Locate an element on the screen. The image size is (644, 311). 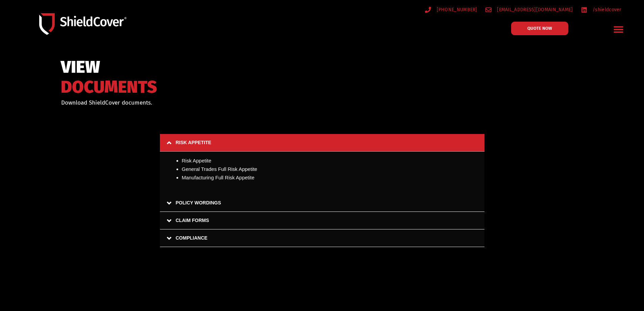
p: Download ShieldCover documents. is located at coordinates (187, 103).